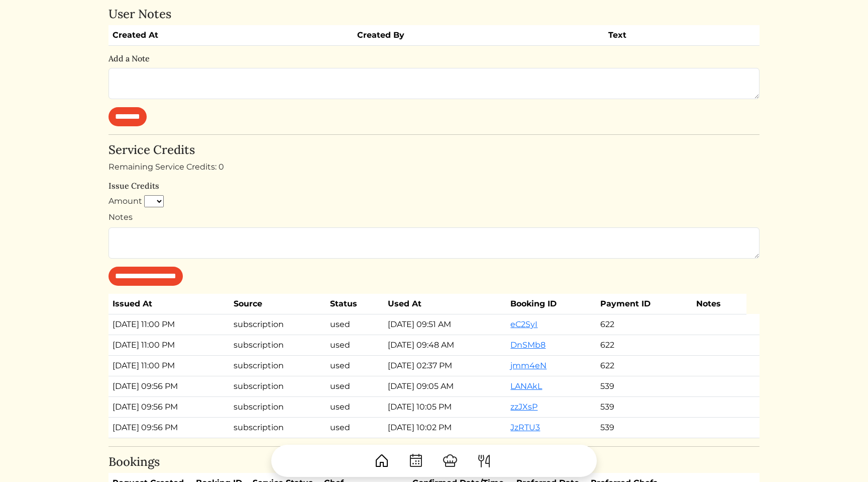  Describe the element at coordinates (528, 344) in the screenshot. I see `a: DnSMb8` at that location.